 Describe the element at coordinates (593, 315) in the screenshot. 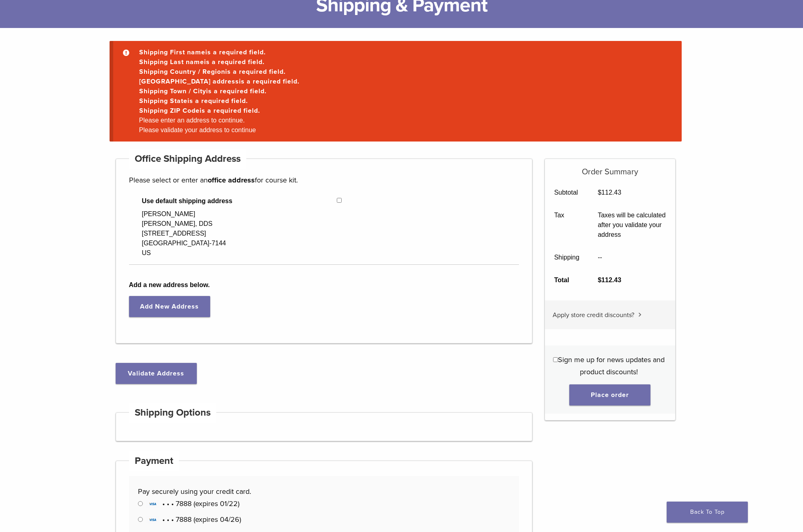

I see `span: Apply store credit discounts?` at that location.